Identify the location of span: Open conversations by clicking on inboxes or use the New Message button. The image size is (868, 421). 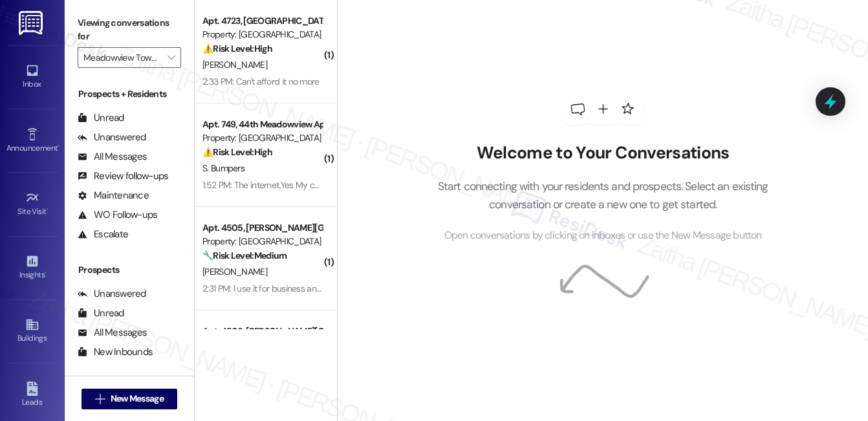
(603, 235).